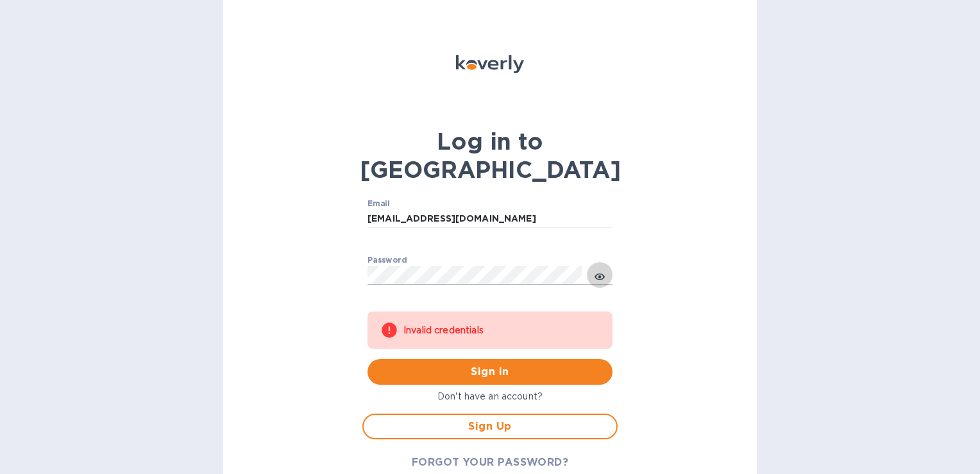 This screenshot has height=474, width=980. What do you see at coordinates (490, 462) in the screenshot?
I see `span: FORGOT YOUR PASSWORD?` at bounding box center [490, 462].